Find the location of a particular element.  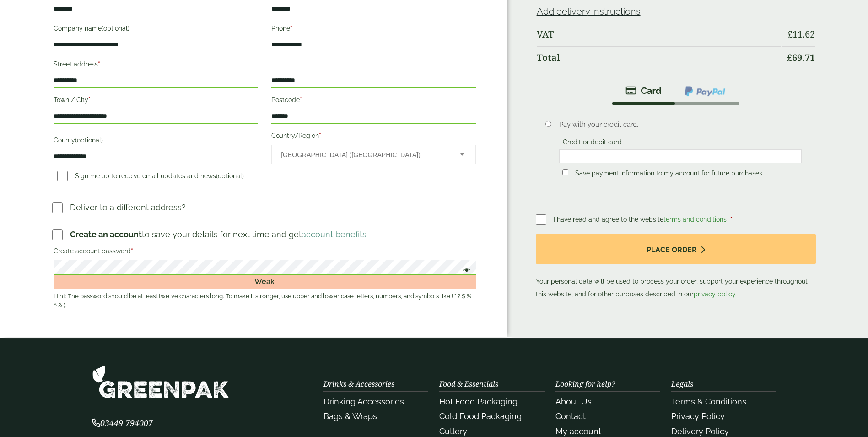

p: to save your details for next time and get is located at coordinates (218, 234).